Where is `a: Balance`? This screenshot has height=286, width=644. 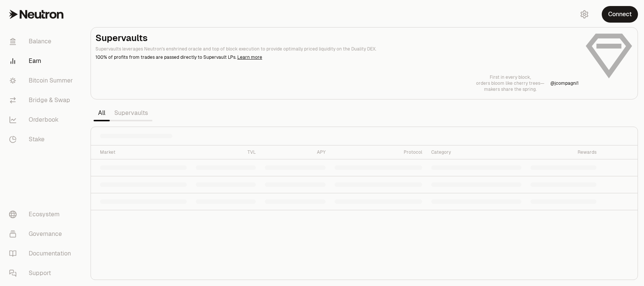
a: Balance is located at coordinates (42, 42).